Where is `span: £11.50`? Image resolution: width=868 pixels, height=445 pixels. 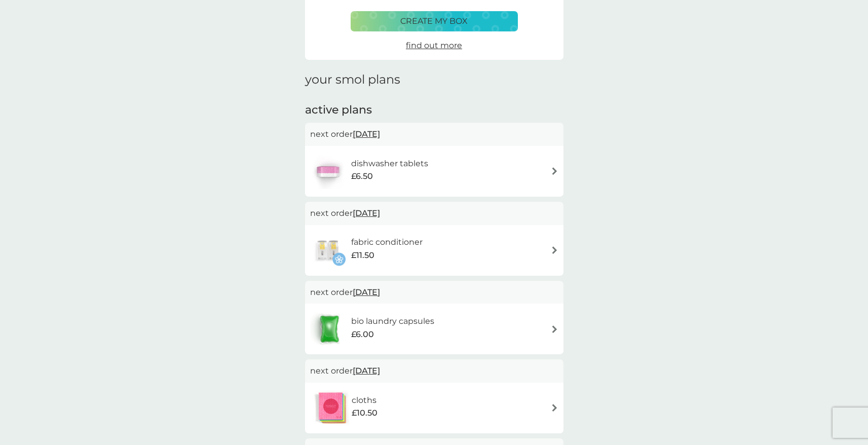 span: £11.50 is located at coordinates (363, 256).